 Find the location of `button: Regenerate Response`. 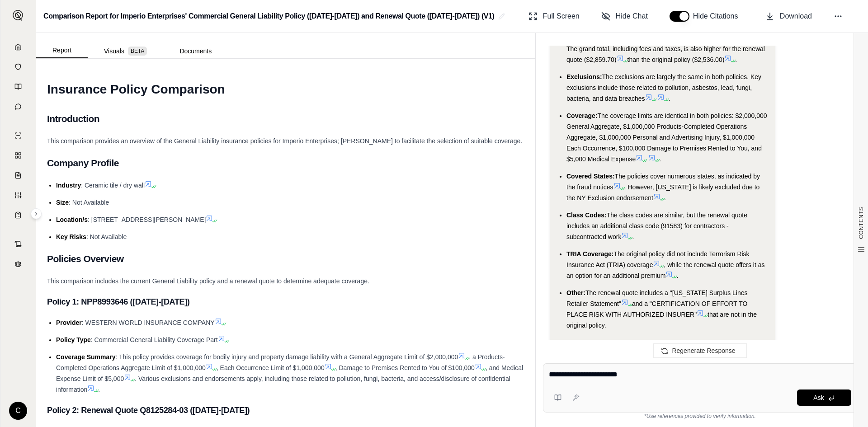

button: Regenerate Response is located at coordinates (700, 350).